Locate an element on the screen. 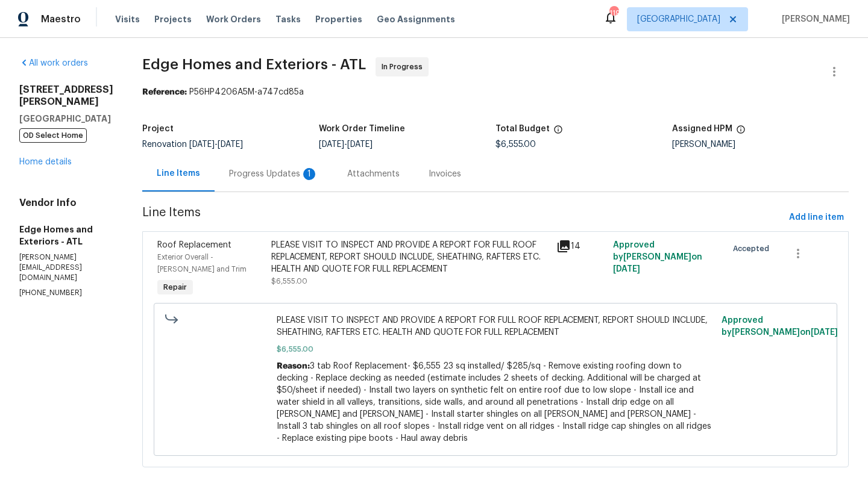  span: Repair is located at coordinates (174, 287).